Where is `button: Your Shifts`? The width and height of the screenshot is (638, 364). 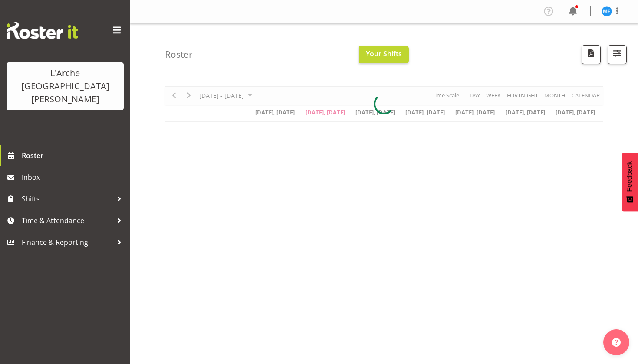
button: Your Shifts is located at coordinates (384, 55).